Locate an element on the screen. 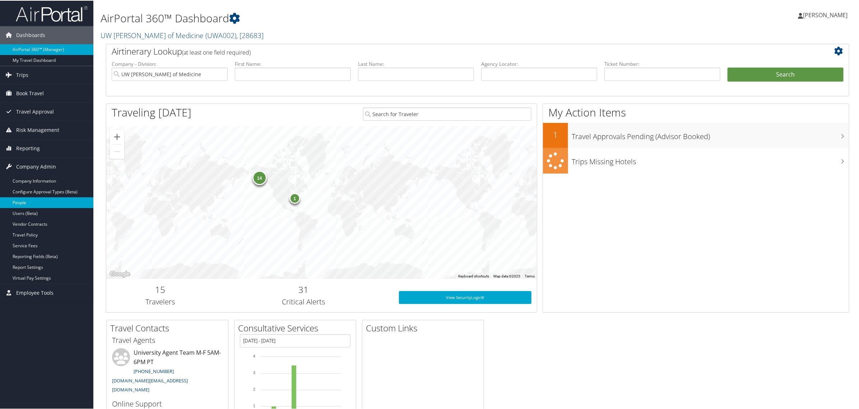  span: ( UWA002 ) is located at coordinates (221, 34).